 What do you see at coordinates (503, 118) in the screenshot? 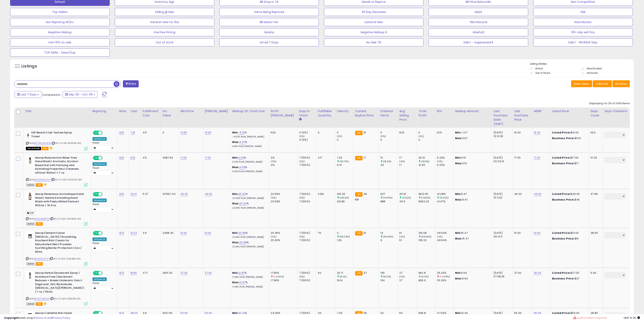
I see `div: Last Purchase Date (GMT)` at bounding box center [503, 118].